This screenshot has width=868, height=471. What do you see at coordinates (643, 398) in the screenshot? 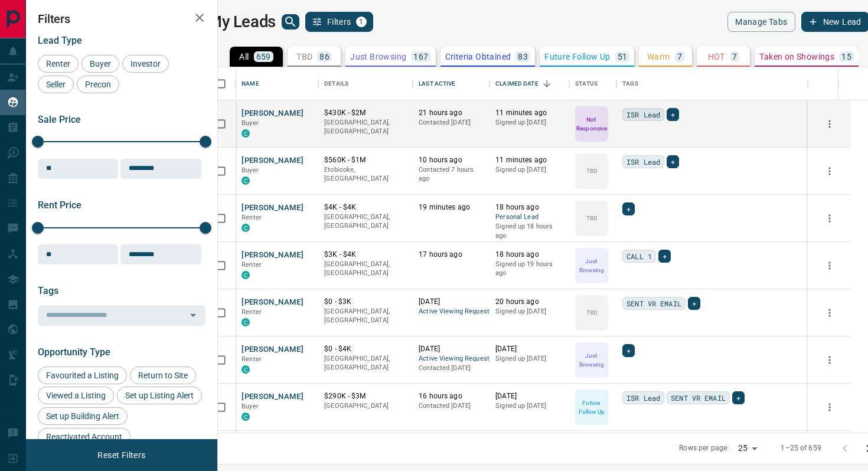
I see `span: ISR Lead` at bounding box center [643, 398].